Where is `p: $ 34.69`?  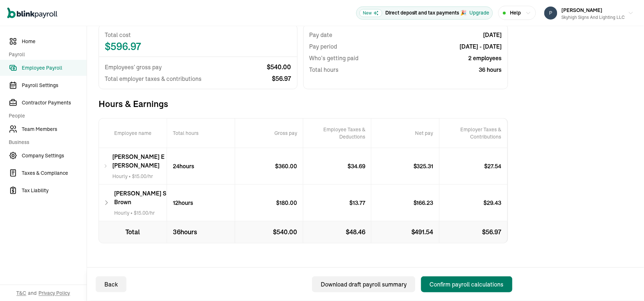 p: $ 34.69 is located at coordinates (359, 166).